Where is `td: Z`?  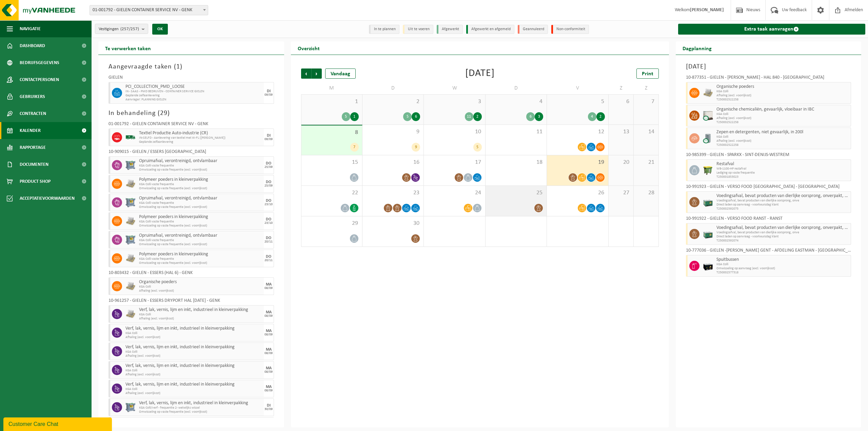
td: Z is located at coordinates (621, 88).